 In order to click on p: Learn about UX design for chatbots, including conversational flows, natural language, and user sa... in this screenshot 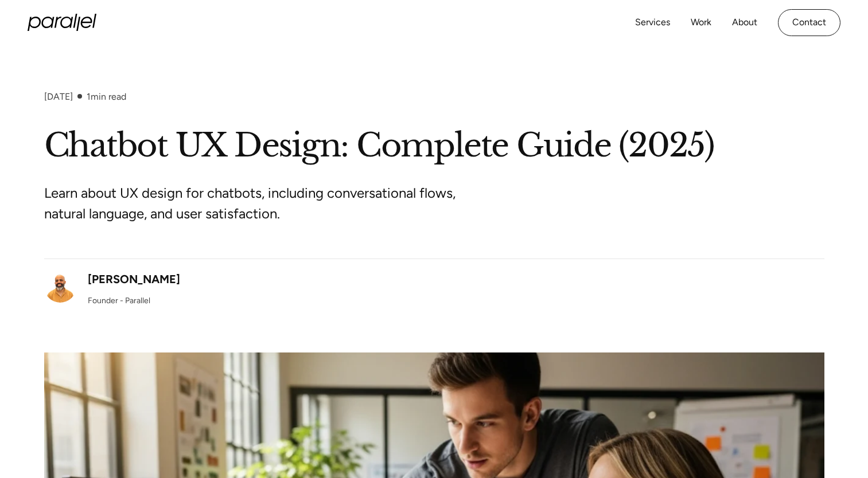, I will do `click(260, 203)`.